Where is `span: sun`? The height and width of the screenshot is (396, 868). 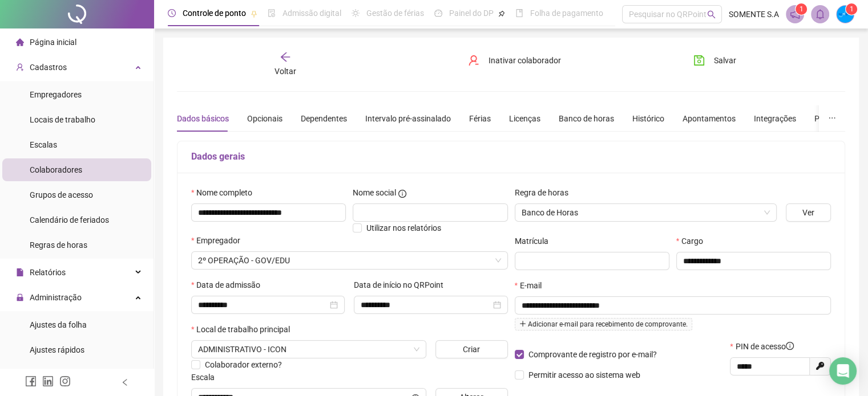 span: sun is located at coordinates (356, 13).